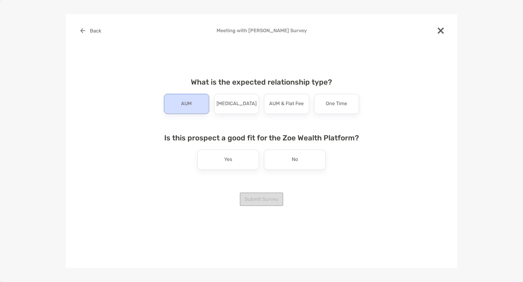 This screenshot has width=523, height=282. What do you see at coordinates (262, 82) in the screenshot?
I see `h4: What is the expected relationship type?` at bounding box center [262, 82].